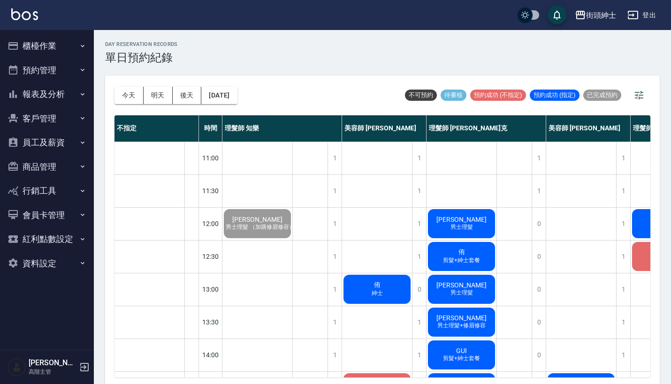 This screenshot has height=384, width=671. What do you see at coordinates (211, 191) in the screenshot?
I see `div: 11:30` at bounding box center [211, 191].